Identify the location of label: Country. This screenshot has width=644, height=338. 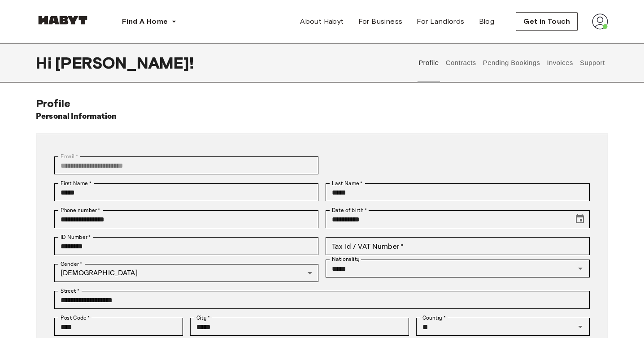
(434, 318).